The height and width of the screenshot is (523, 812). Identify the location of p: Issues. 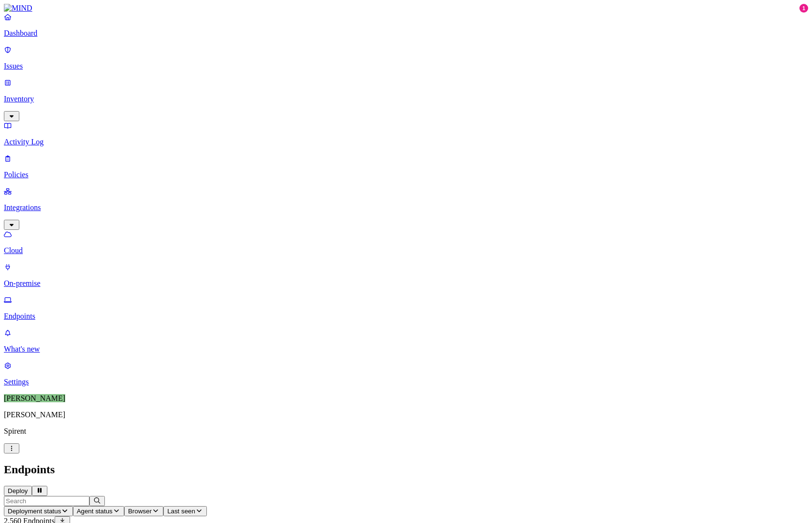
(406, 66).